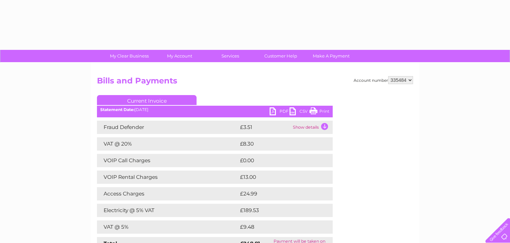 This screenshot has width=510, height=243. I want to click on a: Customer Help, so click(280, 56).